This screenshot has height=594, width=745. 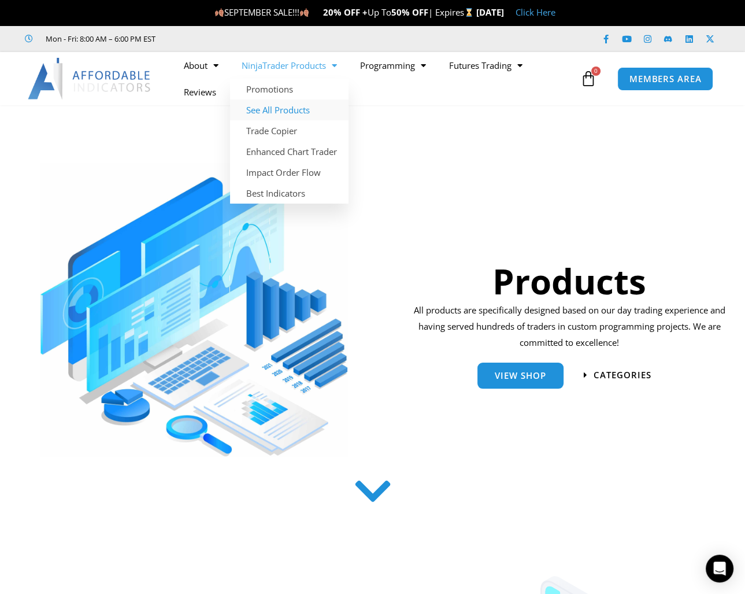 What do you see at coordinates (194, 309) in the screenshot?
I see `img: ProductsSection scaled | Affordable Indicators – NinjaTrader` at bounding box center [194, 309].